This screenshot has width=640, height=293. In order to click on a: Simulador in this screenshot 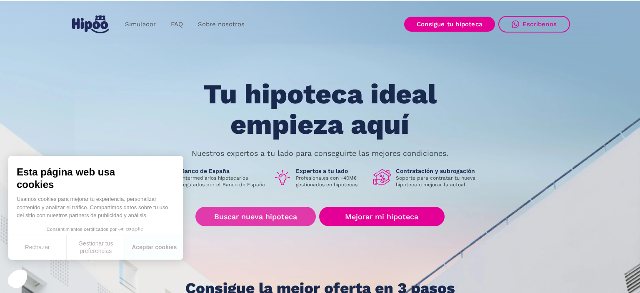, I will do `click(140, 24)`.